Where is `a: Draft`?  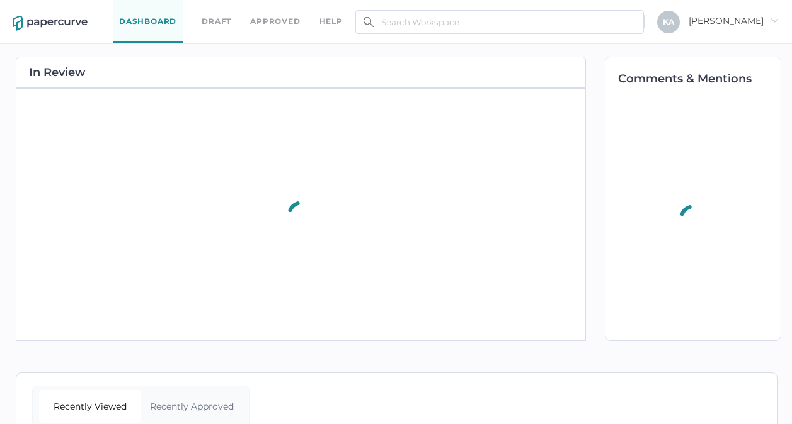 a: Draft is located at coordinates (216, 21).